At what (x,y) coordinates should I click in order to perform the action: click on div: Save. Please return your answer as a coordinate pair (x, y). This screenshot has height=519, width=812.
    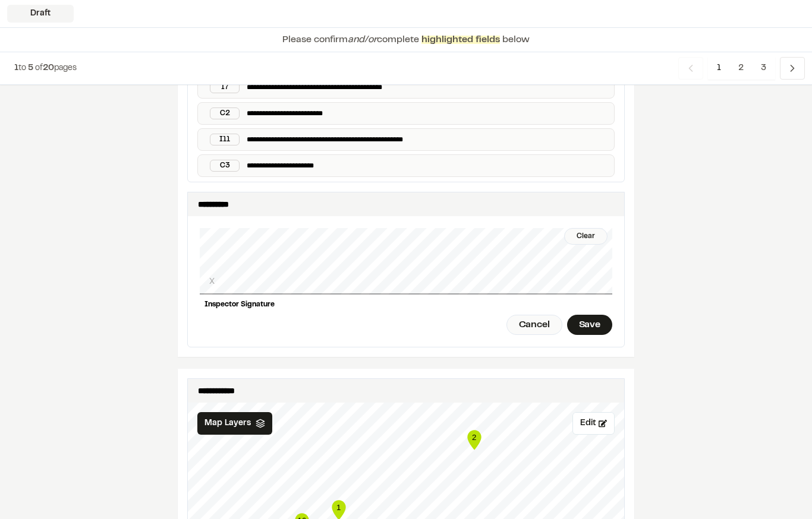
    Looking at the image, I should click on (589, 325).